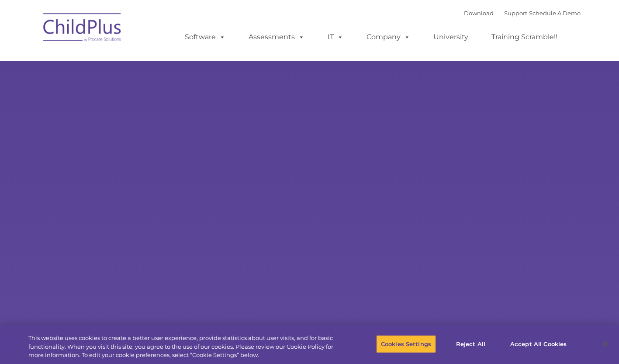  What do you see at coordinates (276, 37) in the screenshot?
I see `a: Assessments` at bounding box center [276, 37].